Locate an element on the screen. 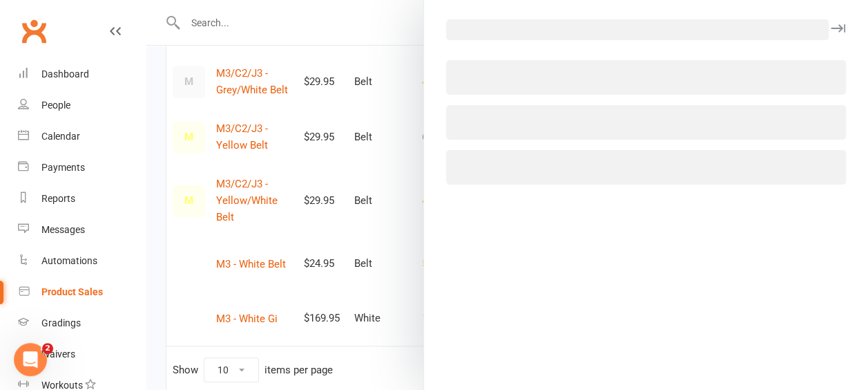 The width and height of the screenshot is (868, 390). div: Automations is located at coordinates (69, 261).